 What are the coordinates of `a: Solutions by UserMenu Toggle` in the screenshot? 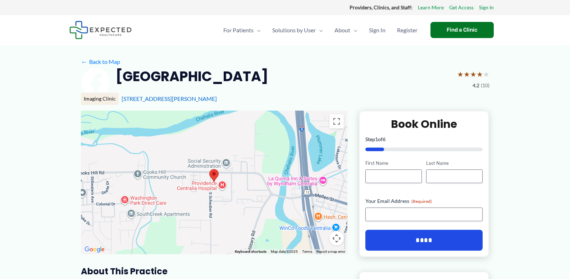 It's located at (297, 30).